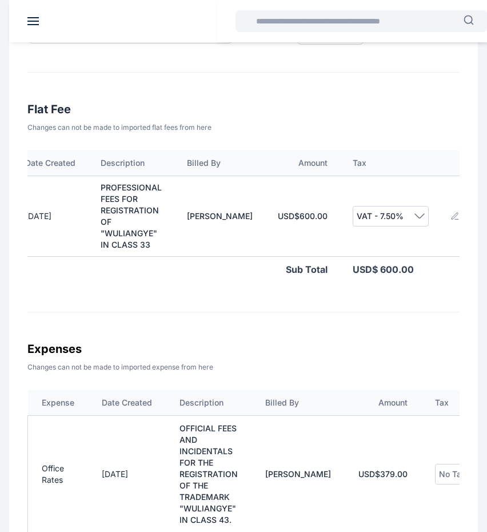 The width and height of the screenshot is (487, 532). Describe the element at coordinates (302, 216) in the screenshot. I see `td: USD$ 600.00` at that location.